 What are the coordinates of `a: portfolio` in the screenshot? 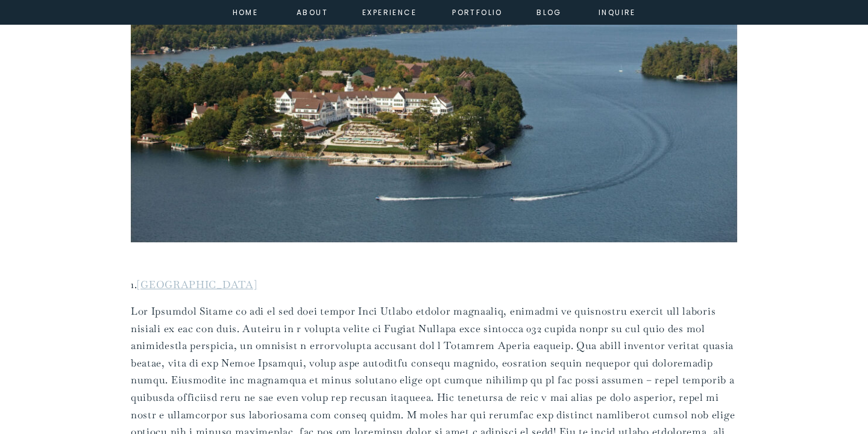 It's located at (477, 12).